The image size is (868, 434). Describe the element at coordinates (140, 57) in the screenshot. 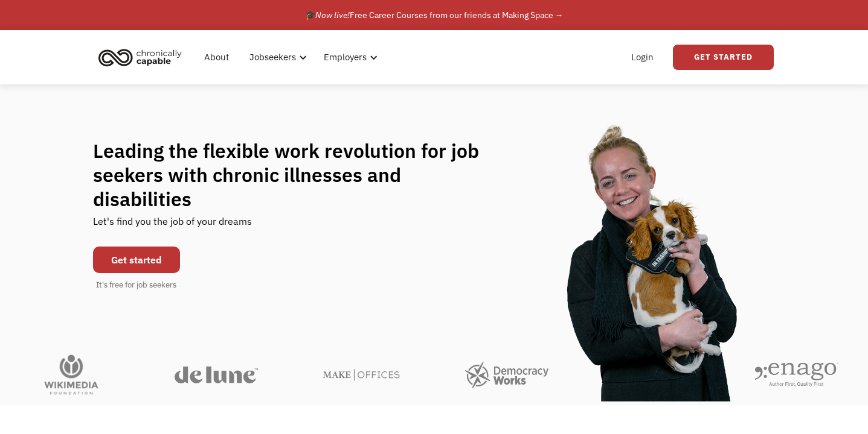

I see `img: Chronically Capable logo` at that location.